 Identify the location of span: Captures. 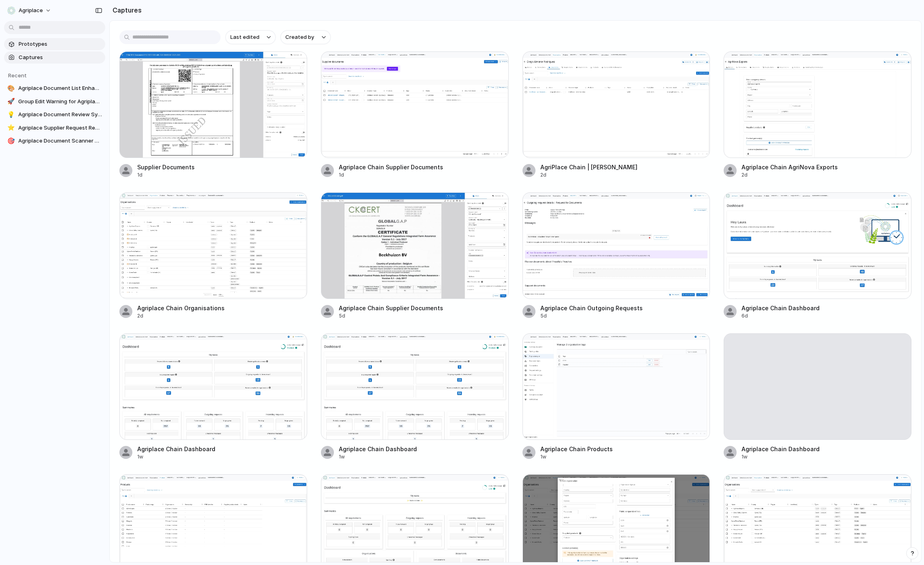
(60, 57).